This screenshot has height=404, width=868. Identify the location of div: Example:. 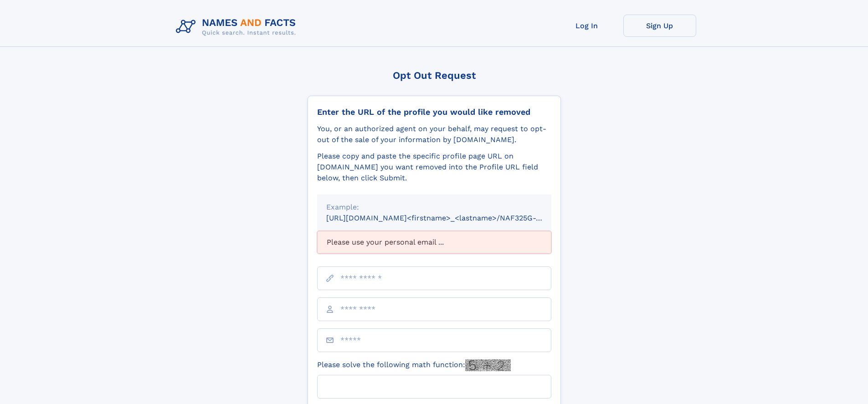
(434, 208).